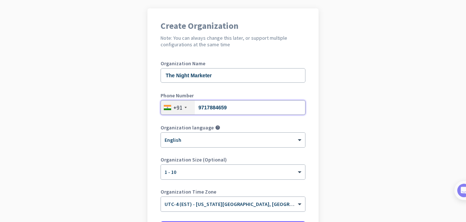  Describe the element at coordinates (178, 107) in the screenshot. I see `div: +91` at that location.